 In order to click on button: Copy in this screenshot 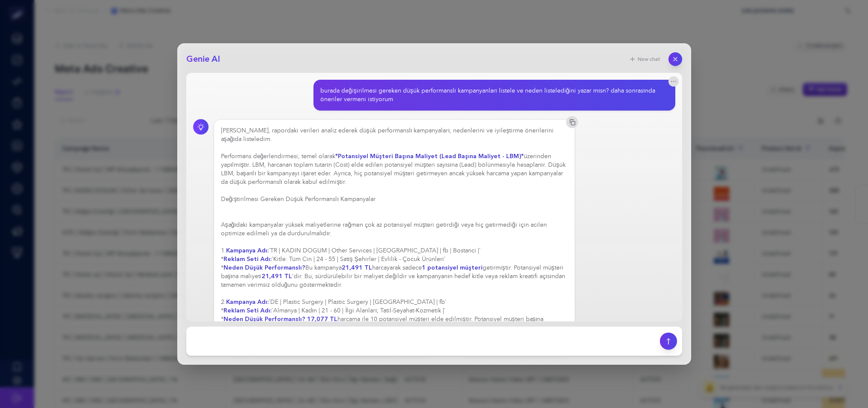, I will do `click(572, 122)`.